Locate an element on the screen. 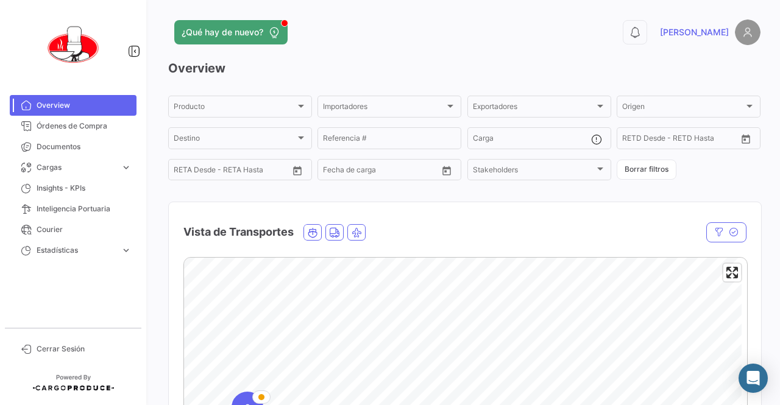 This screenshot has width=780, height=405. span: ¿Qué hay de nuevo? is located at coordinates (222, 32).